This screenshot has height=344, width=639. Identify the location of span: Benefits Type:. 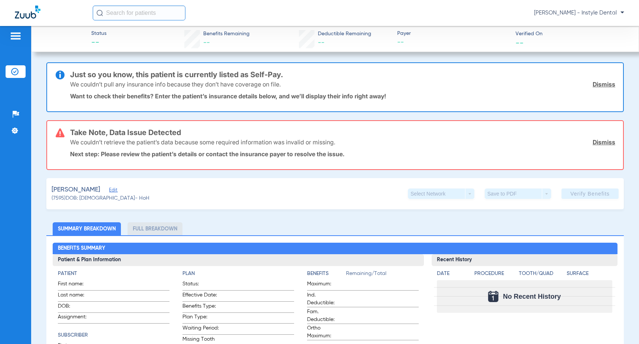
(201, 307).